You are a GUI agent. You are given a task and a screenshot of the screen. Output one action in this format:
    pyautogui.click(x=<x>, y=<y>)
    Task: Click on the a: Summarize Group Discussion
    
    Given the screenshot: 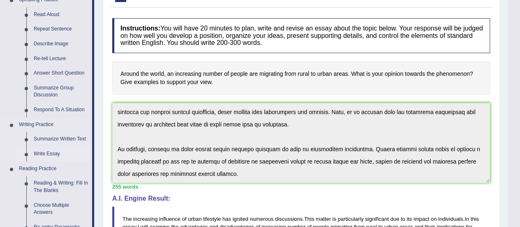 What is the action you would take?
    pyautogui.click(x=61, y=91)
    